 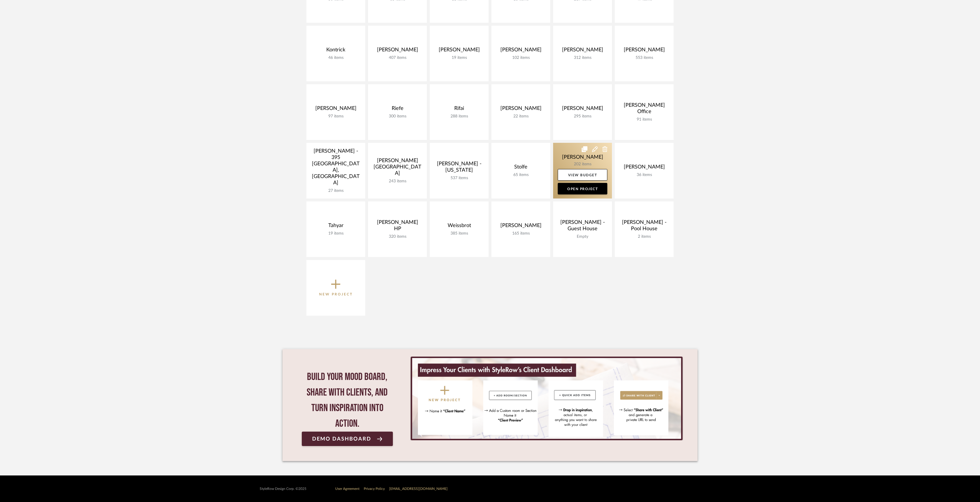 What do you see at coordinates (348, 489) in the screenshot?
I see `a: User Agreement` at bounding box center [348, 489].